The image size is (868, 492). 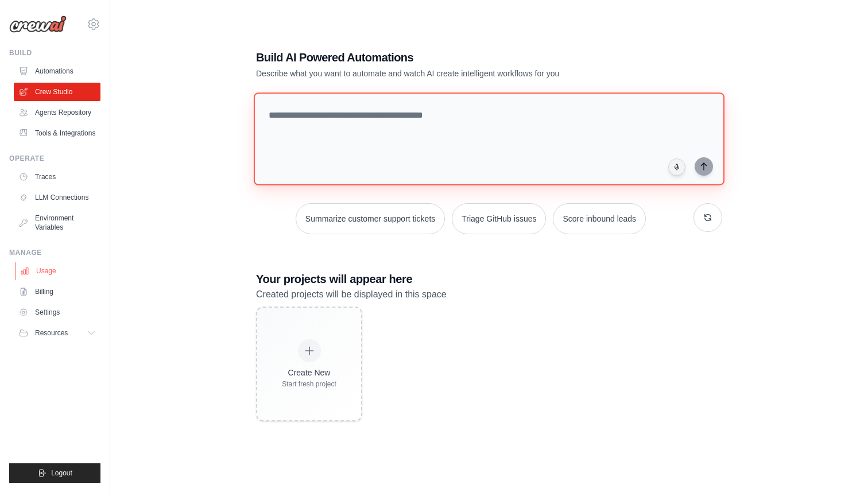 What do you see at coordinates (370, 218) in the screenshot?
I see `button: Summarize customer support tickets` at bounding box center [370, 218].